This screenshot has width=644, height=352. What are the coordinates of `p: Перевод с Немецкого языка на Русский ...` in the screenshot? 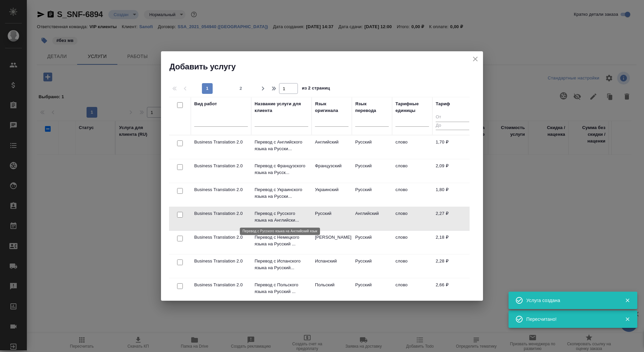 It's located at (281, 241).